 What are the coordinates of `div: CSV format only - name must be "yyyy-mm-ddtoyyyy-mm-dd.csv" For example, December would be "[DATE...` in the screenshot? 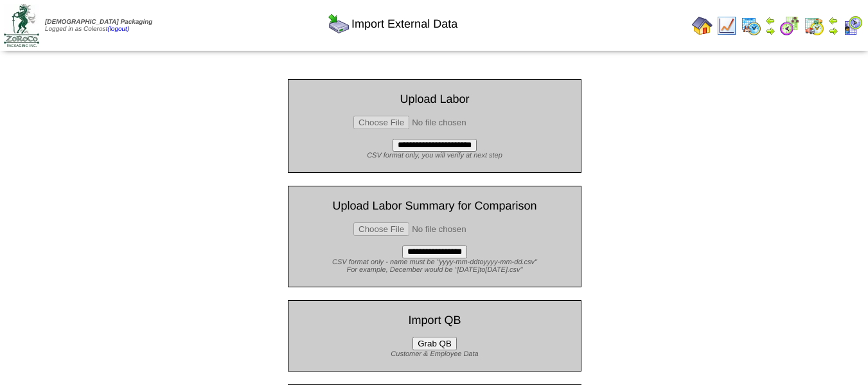 It's located at (435, 266).